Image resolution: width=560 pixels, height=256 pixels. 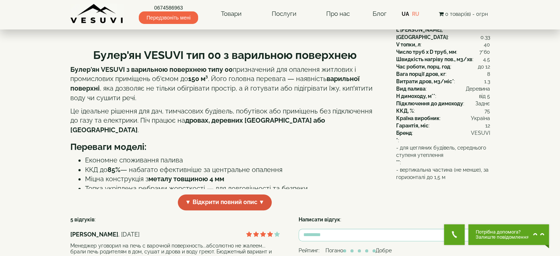 What do you see at coordinates (481, 133) in the screenshot?
I see `span: VESUVI` at bounding box center [481, 133].